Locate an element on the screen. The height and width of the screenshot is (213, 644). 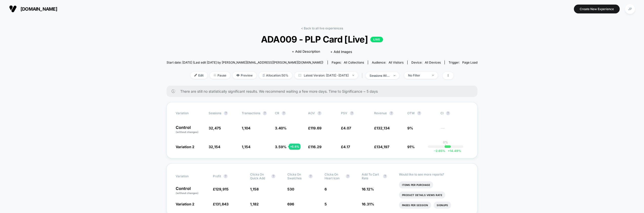
div: sessions with impression is located at coordinates (380, 75).